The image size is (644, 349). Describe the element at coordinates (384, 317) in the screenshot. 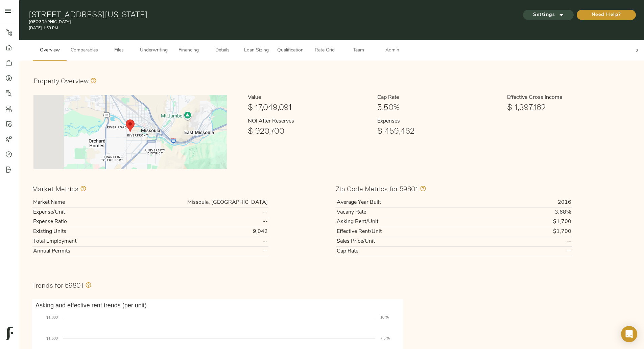

I see `text: 10 %` at that location.